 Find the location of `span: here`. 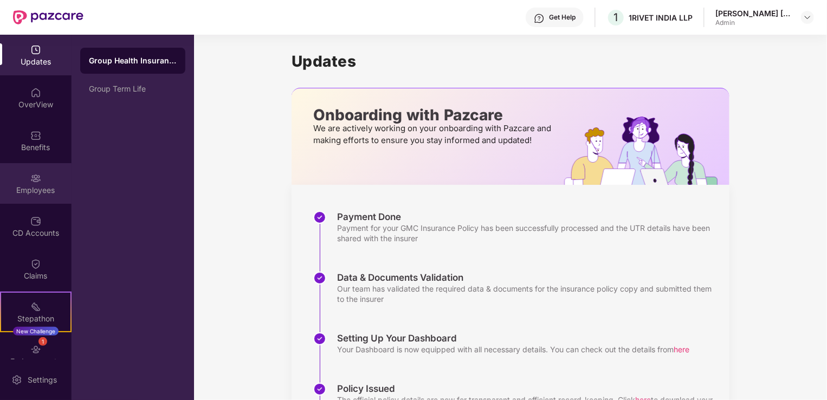

span: here is located at coordinates (682, 349).